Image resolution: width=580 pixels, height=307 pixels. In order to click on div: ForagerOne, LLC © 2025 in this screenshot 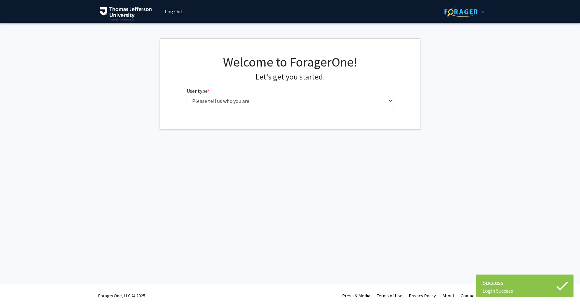, I will do `click(122, 296)`.